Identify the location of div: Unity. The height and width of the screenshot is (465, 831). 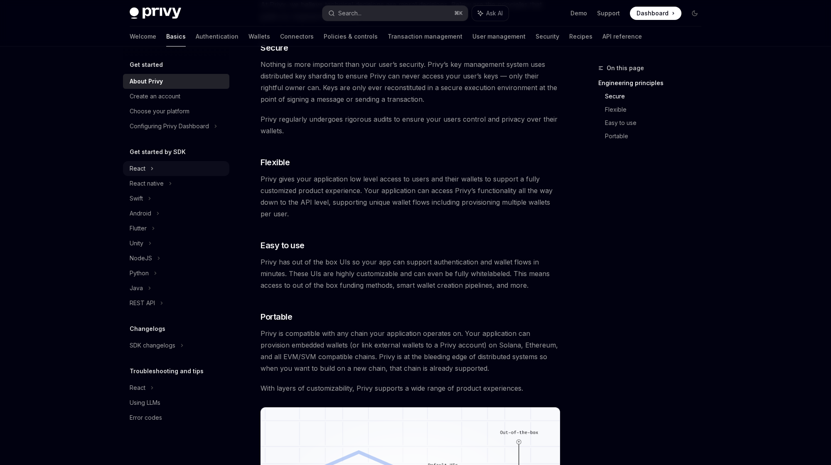
(136, 243).